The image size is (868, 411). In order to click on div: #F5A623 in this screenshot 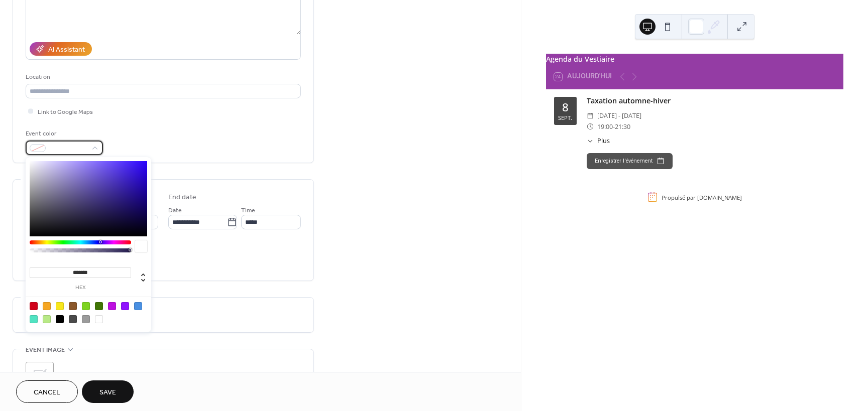, I will do `click(47, 306)`.